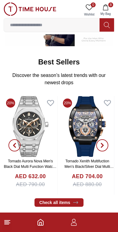  What do you see at coordinates (68, 103) in the screenshot?
I see `span: 20%` at bounding box center [68, 103].